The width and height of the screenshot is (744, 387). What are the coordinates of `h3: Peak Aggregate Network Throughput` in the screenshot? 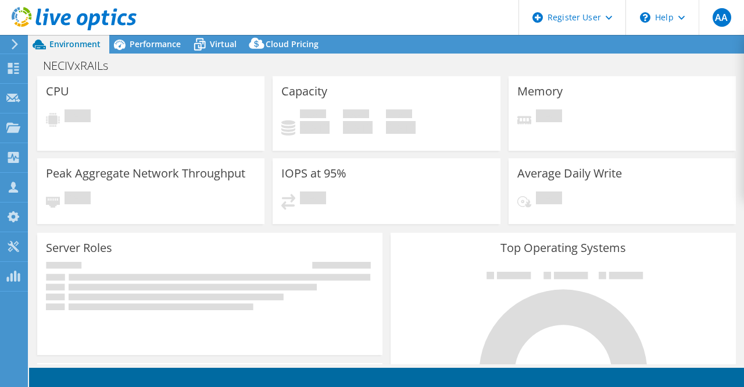 It's located at (145, 173).